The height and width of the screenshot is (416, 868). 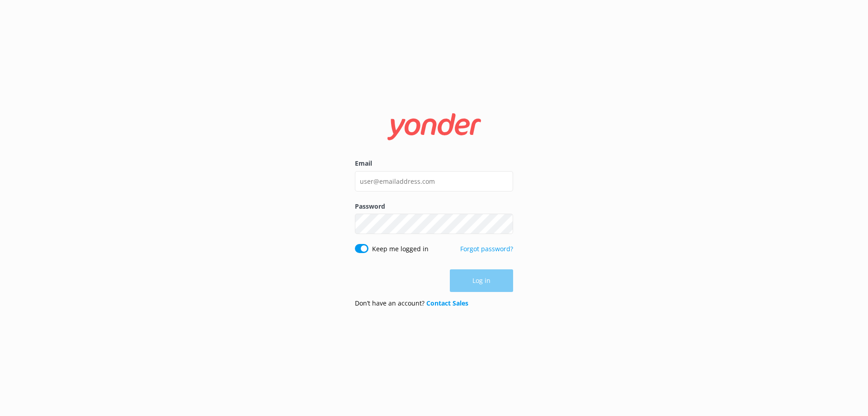 What do you see at coordinates (434, 206) in the screenshot?
I see `label: Password` at bounding box center [434, 206].